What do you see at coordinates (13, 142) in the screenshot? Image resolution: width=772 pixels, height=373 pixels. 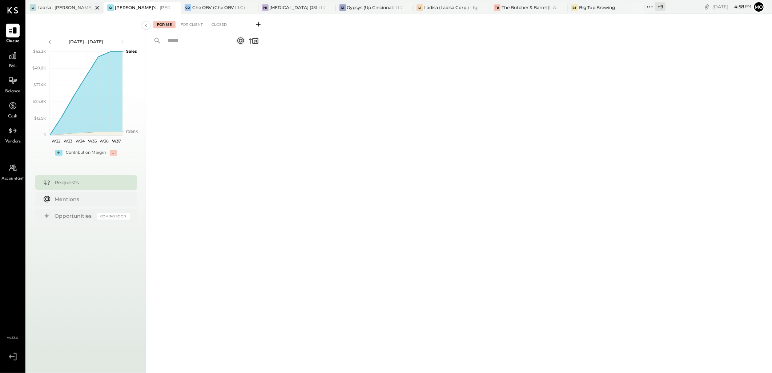 I see `span: Vendors` at bounding box center [13, 142].